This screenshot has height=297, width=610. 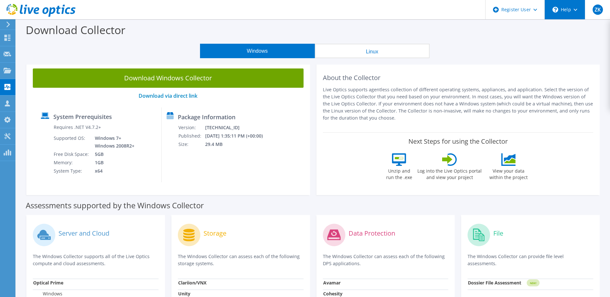 I want to click on p: Live Optics supports agentless collection of different operating systems, appliances, and applica..., so click(x=458, y=104).